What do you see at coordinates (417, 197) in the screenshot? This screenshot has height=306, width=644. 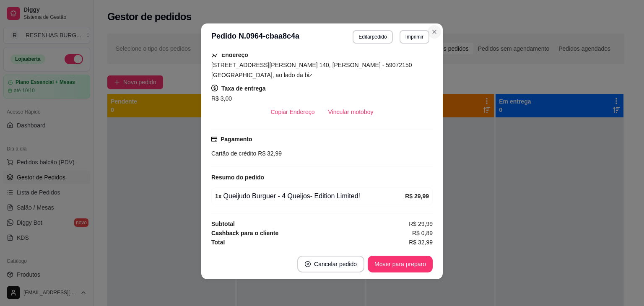 I see `strong: R$ 29,99` at bounding box center [417, 197].